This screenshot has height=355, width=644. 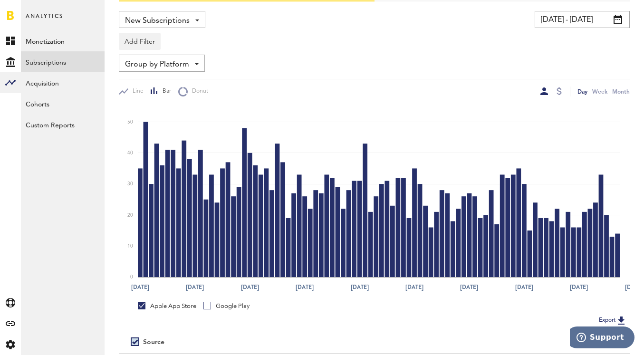 I want to click on div: Month, so click(x=621, y=91).